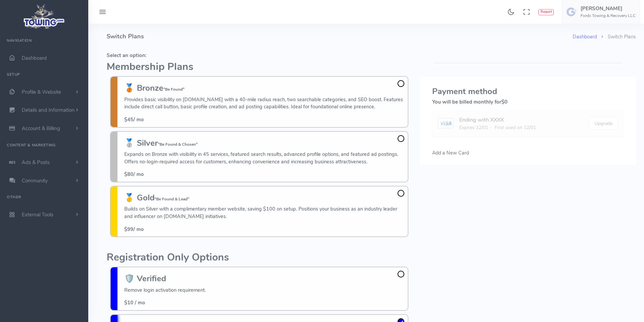 This screenshot has height=322, width=644. What do you see at coordinates (38, 214) in the screenshot?
I see `span: External Tools` at bounding box center [38, 214].